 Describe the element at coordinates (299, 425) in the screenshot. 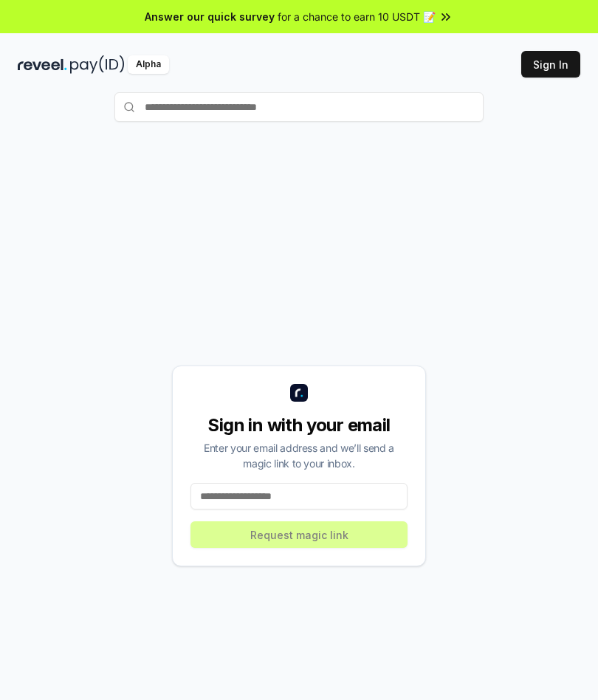

I see `div: Sign in with your email` at that location.